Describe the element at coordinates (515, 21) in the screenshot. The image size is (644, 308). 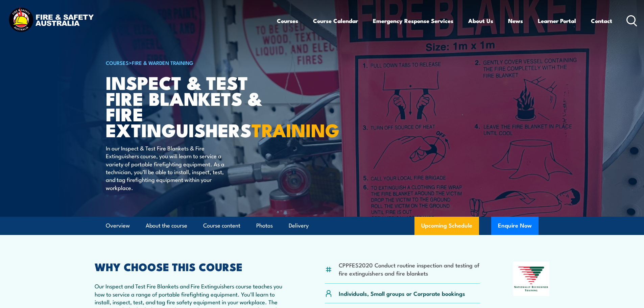
I see `a: News` at that location.